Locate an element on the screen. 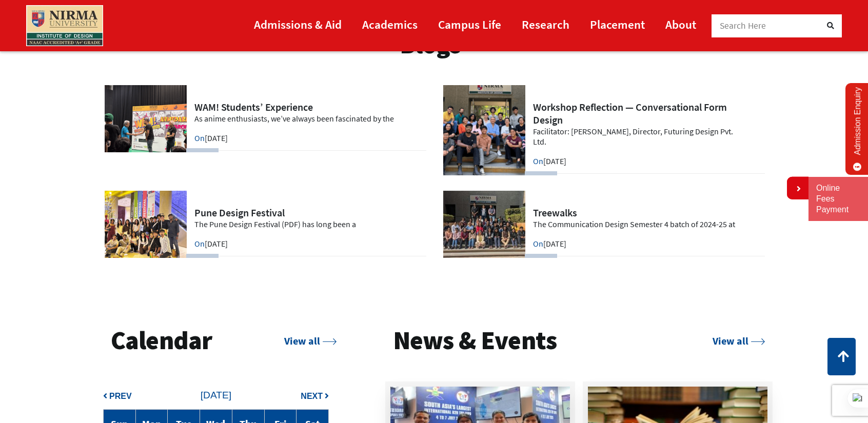 The width and height of the screenshot is (868, 423). a: Placement is located at coordinates (617, 24).